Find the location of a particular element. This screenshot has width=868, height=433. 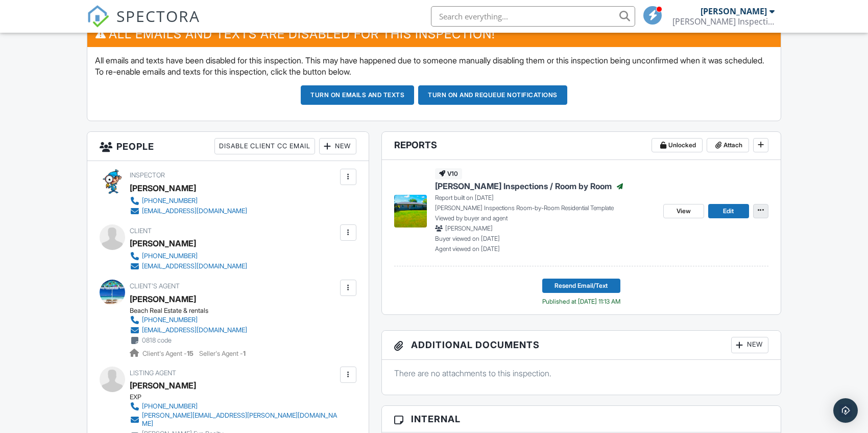

span: Listing Agent is located at coordinates (153, 372).